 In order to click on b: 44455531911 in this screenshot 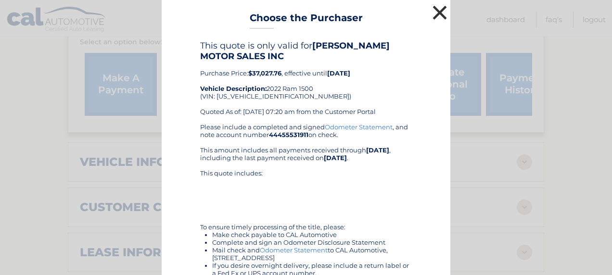, I will do `click(289, 135)`.